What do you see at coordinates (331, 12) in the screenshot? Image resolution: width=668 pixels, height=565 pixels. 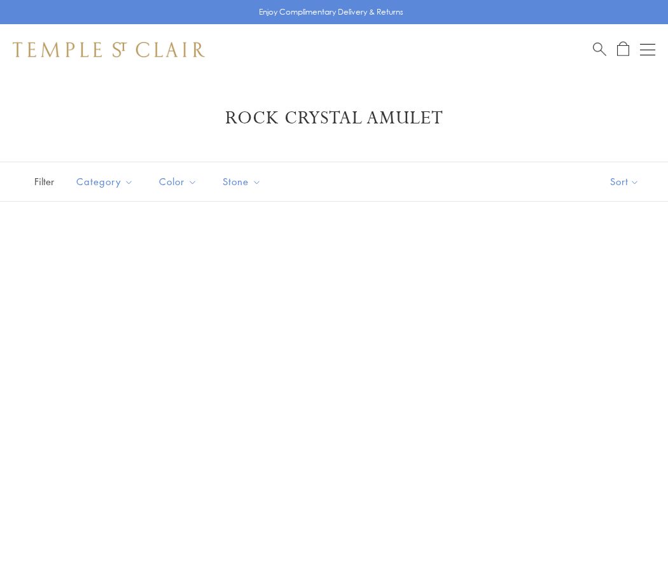 I see `p: Enjoy Complimentary Delivery & Returns` at bounding box center [331, 12].